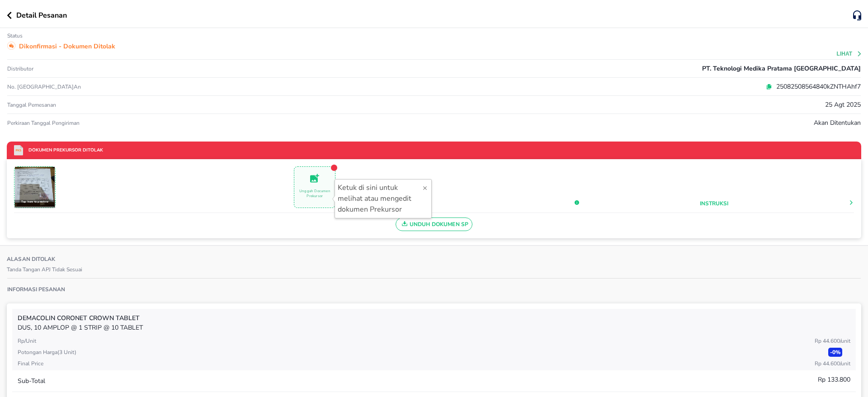 This screenshot has width=868, height=397. What do you see at coordinates (434, 224) in the screenshot?
I see `span: Unduh Dokumen SP` at bounding box center [434, 224].